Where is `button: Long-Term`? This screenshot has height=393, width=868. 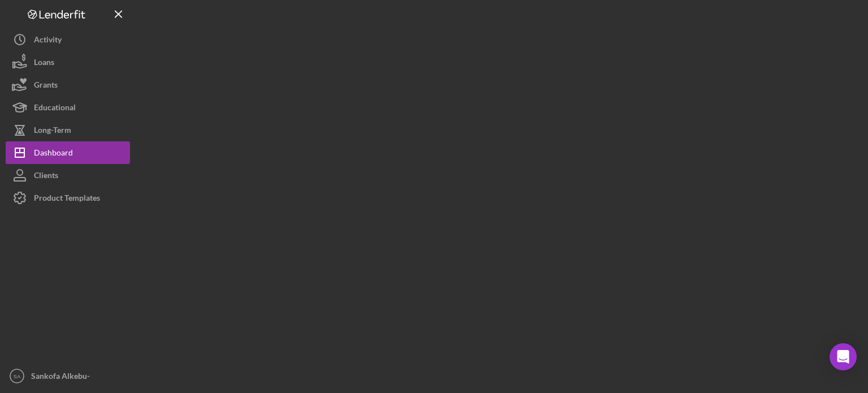 button: Long-Term is located at coordinates (68, 130).